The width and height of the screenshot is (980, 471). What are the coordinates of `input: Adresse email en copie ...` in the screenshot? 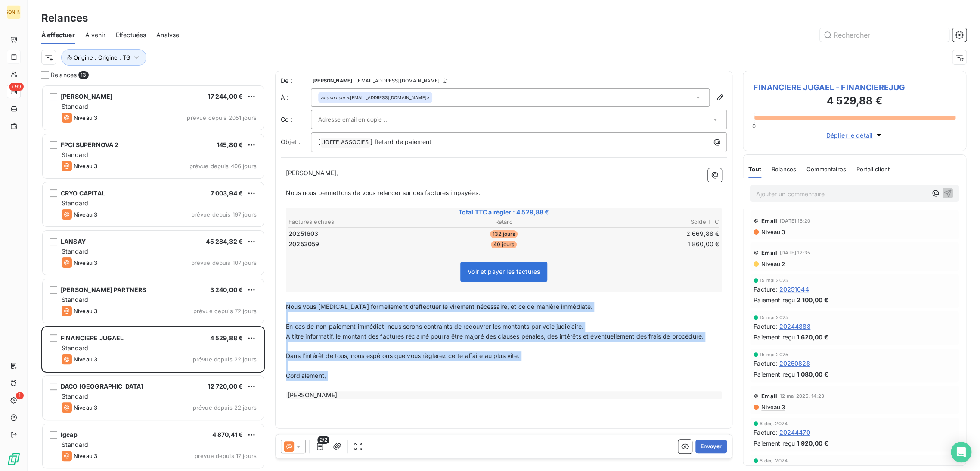 It's located at (365, 119).